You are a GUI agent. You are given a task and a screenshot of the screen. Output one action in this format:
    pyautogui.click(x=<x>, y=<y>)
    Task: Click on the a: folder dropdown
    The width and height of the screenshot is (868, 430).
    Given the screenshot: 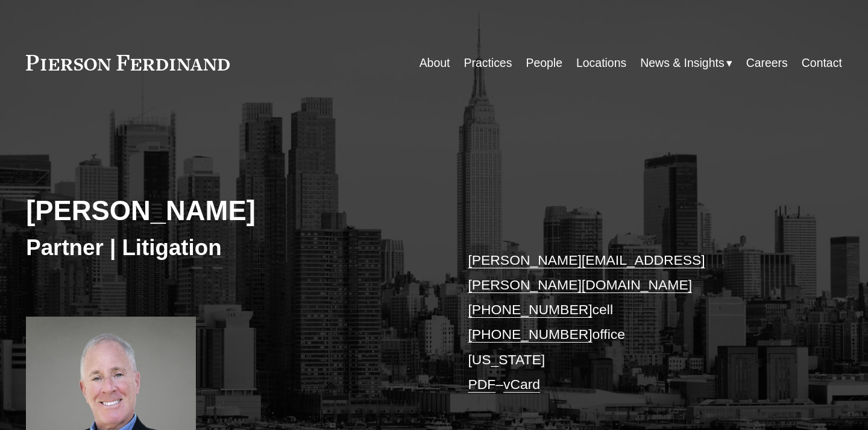 What is the action you would take?
    pyautogui.click(x=686, y=63)
    